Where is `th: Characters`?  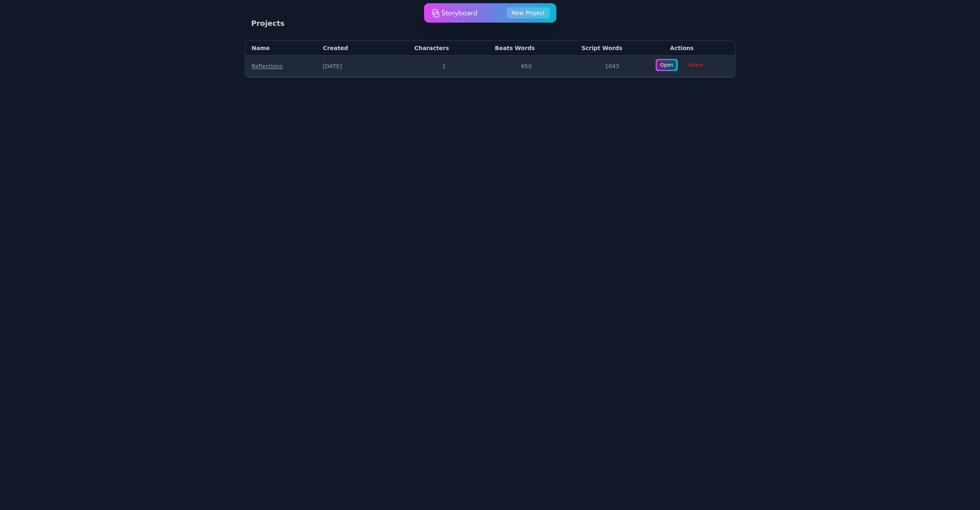
th: Characters is located at coordinates (417, 48).